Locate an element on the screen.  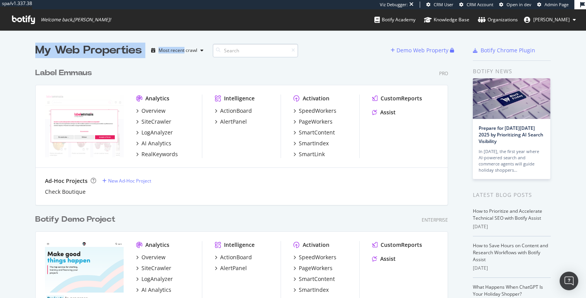
a: Demo Web Property is located at coordinates (420, 50).